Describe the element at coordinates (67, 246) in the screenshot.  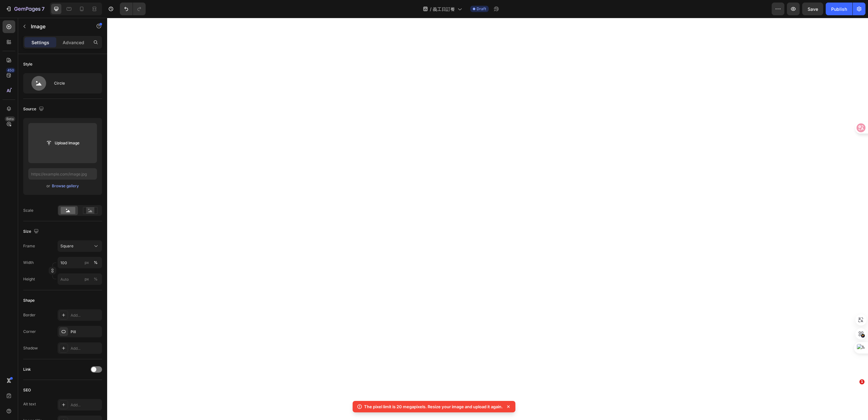
I see `span: Square` at that location.